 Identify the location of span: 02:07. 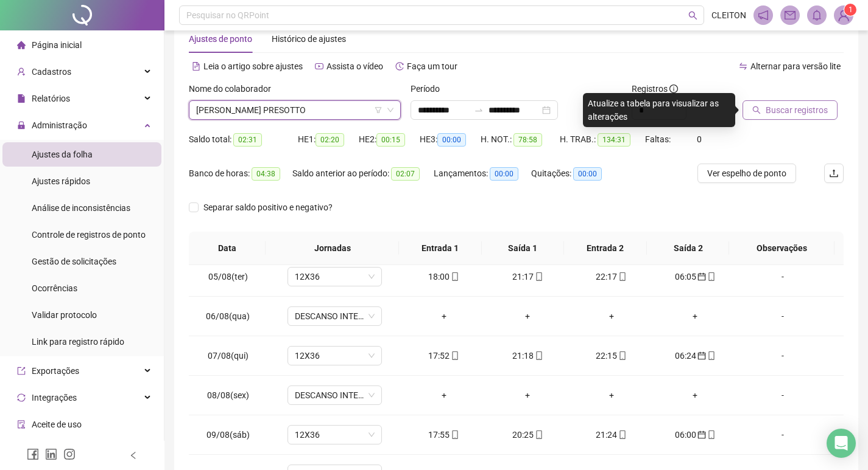
(405, 174).